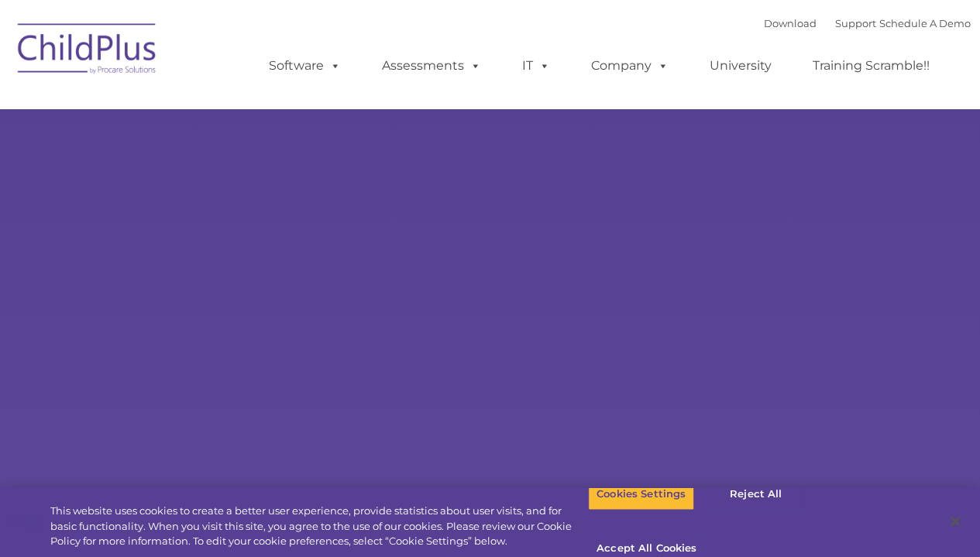 The width and height of the screenshot is (980, 557). What do you see at coordinates (304, 66) in the screenshot?
I see `a: Software` at bounding box center [304, 66].